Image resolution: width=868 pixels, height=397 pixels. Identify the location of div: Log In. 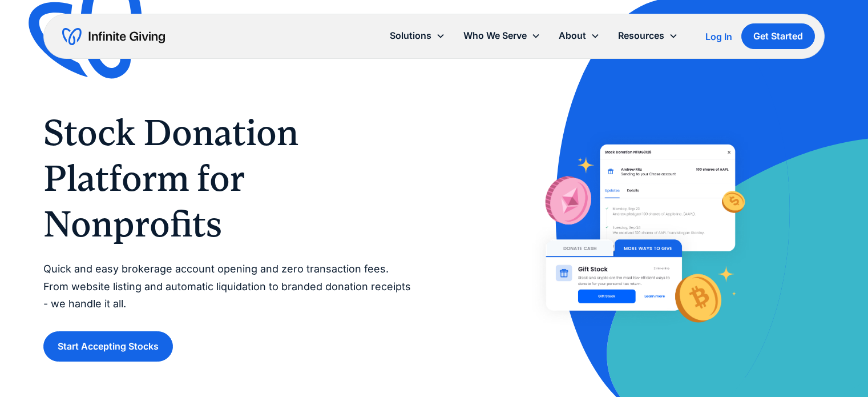
(719, 37).